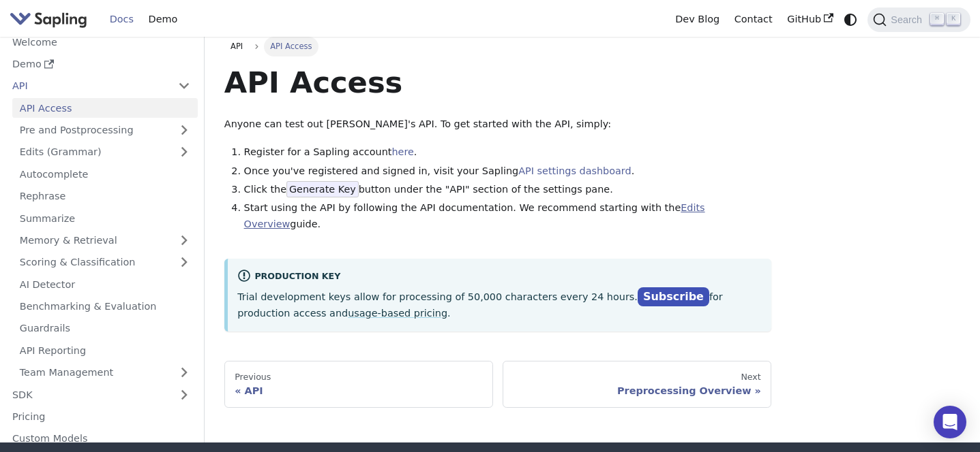 Image resolution: width=980 pixels, height=452 pixels. Describe the element at coordinates (637, 391) in the screenshot. I see `div: Preprocessing Overview` at that location.